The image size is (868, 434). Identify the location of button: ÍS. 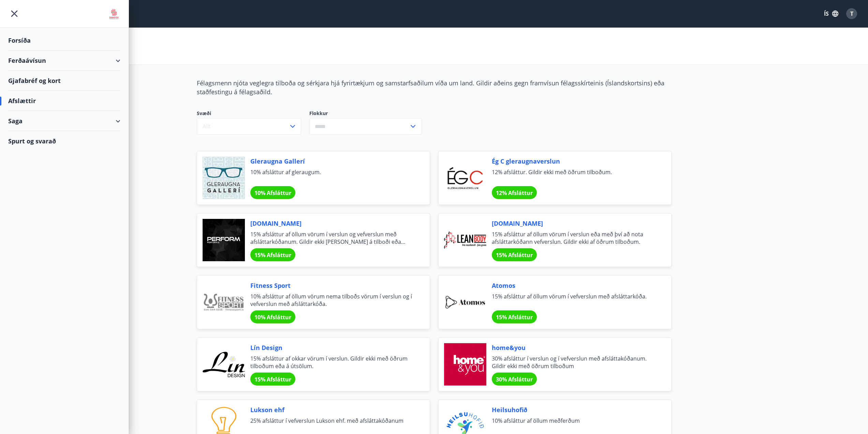
(832, 14).